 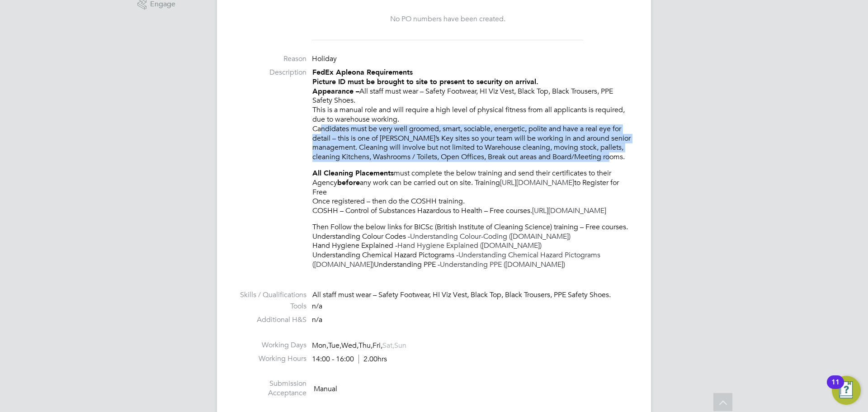 I want to click on span: Engage, so click(x=163, y=4).